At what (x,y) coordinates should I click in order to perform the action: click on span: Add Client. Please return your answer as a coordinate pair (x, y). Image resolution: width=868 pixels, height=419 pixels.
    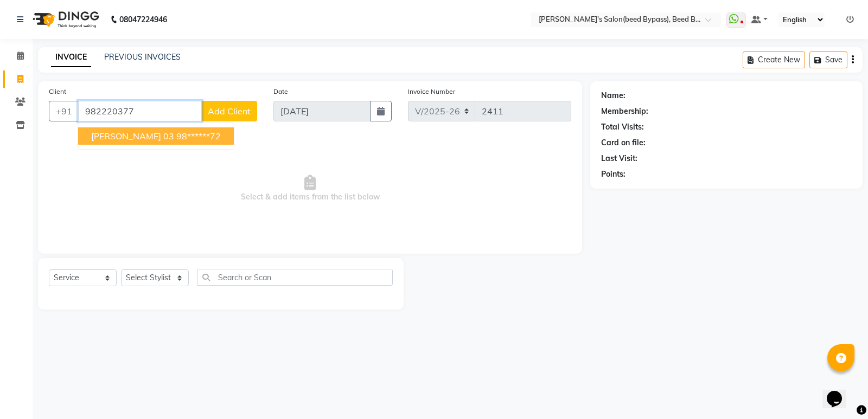
    Looking at the image, I should click on (229, 111).